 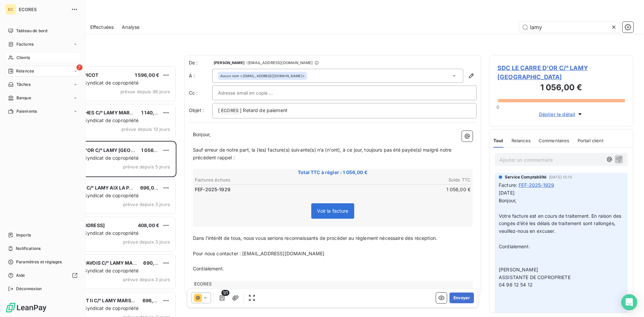 What do you see at coordinates (43, 235) in the screenshot?
I see `a: Imports` at bounding box center [43, 235].